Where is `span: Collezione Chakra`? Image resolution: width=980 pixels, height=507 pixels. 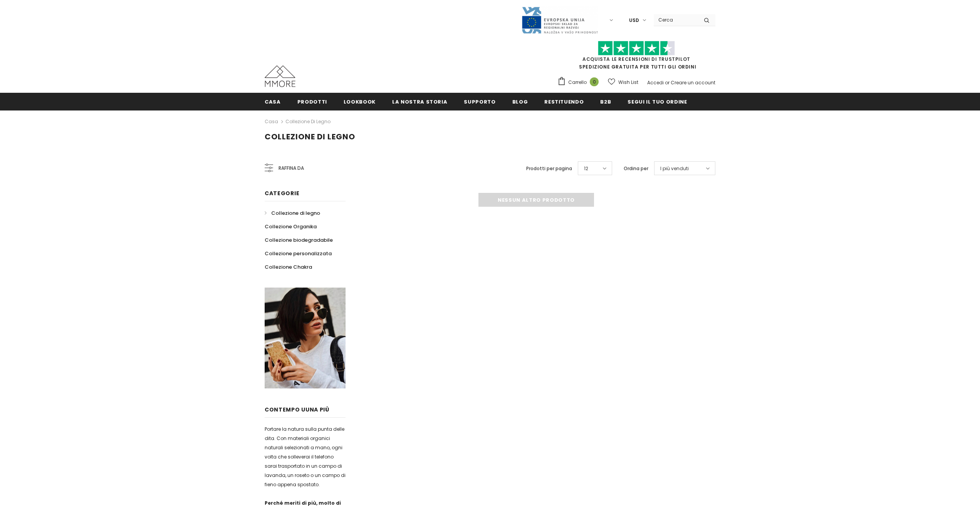
span: Collezione Chakra is located at coordinates (288, 267).